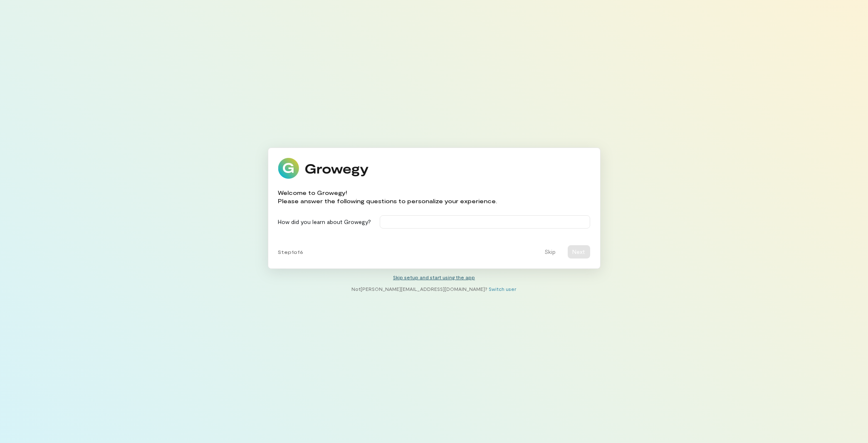 Image resolution: width=868 pixels, height=443 pixels. What do you see at coordinates (503, 289) in the screenshot?
I see `a: Switch user` at bounding box center [503, 289].